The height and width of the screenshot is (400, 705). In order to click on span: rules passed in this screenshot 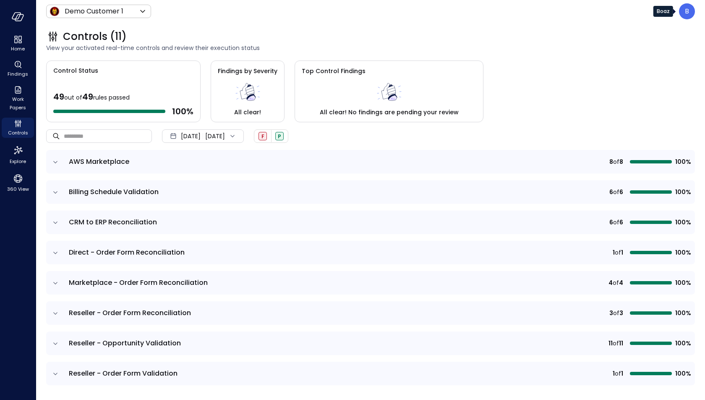, I will do `click(111, 97)`.